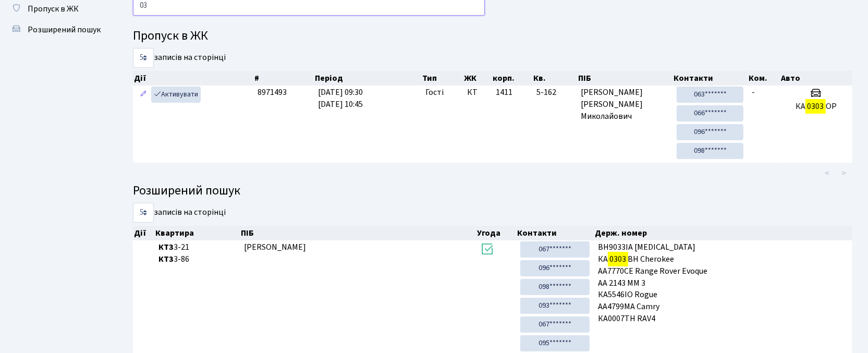 The width and height of the screenshot is (868, 353). Describe the element at coordinates (493, 36) in the screenshot. I see `h4: Пропуск в ЖК` at that location.